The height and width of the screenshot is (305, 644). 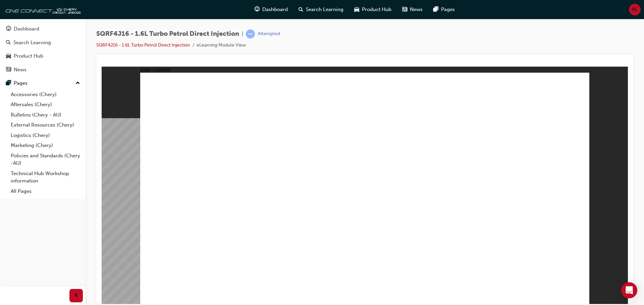 What do you see at coordinates (45, 95) in the screenshot?
I see `a: Accessories (Chery)` at bounding box center [45, 95].